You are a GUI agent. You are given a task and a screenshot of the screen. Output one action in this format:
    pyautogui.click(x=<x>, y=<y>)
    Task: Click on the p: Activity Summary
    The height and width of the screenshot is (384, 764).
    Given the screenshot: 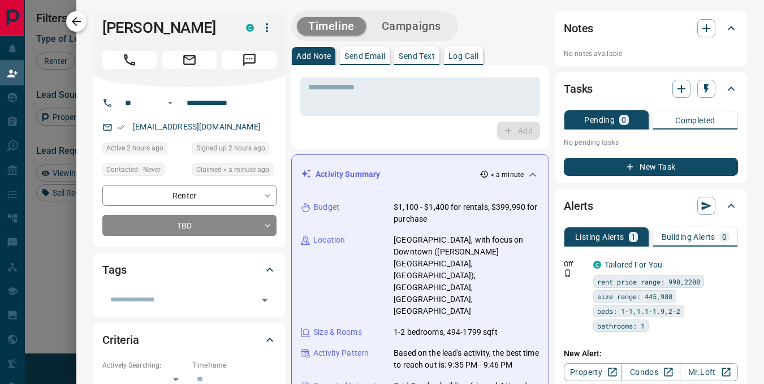 What is the action you would take?
    pyautogui.click(x=348, y=174)
    